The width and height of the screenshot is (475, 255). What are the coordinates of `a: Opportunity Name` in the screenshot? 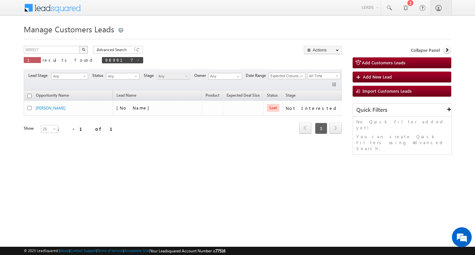 It's located at (52, 96).